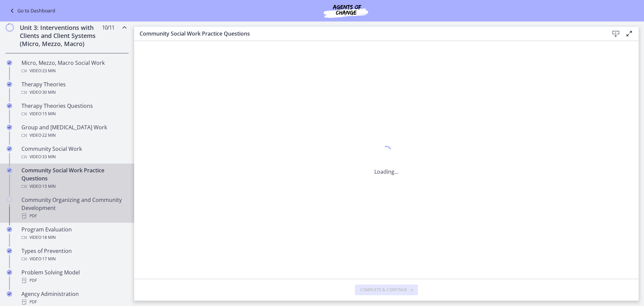 The width and height of the screenshot is (644, 306). What do you see at coordinates (74, 277) in the screenshot?
I see `div: Problem Solving Model` at bounding box center [74, 277].